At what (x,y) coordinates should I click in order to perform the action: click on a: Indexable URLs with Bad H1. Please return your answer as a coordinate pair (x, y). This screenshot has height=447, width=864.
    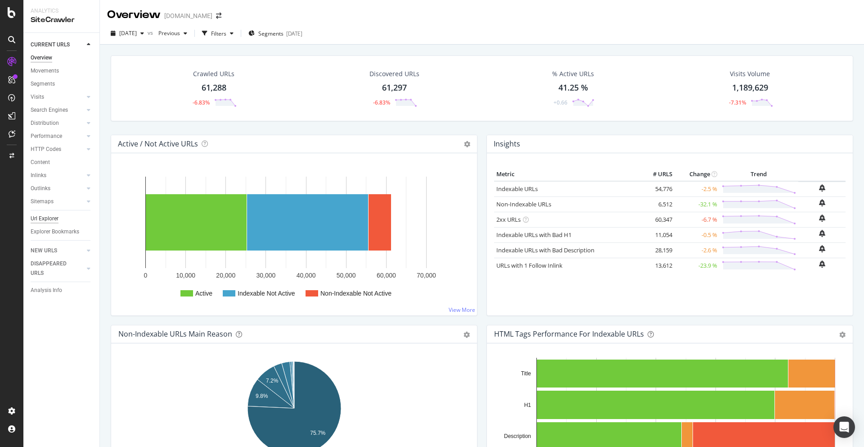
    Looking at the image, I should click on (534, 235).